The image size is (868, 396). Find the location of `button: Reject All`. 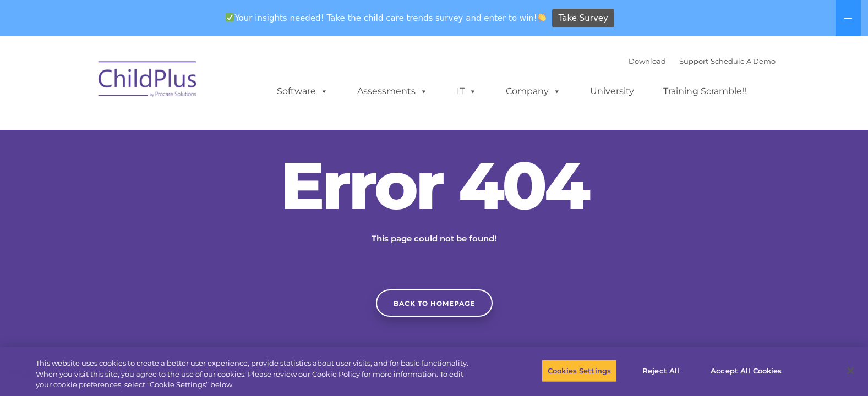

button: Reject All is located at coordinates (661, 371).